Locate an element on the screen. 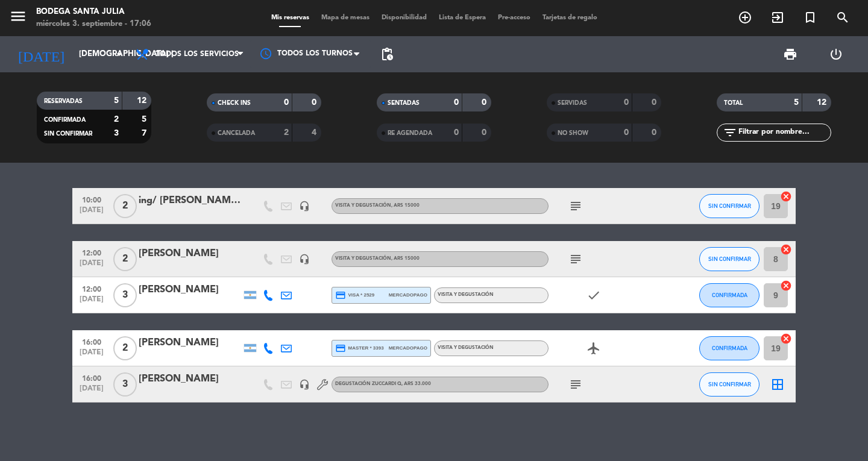  span: SERVIDAS is located at coordinates (572, 103).